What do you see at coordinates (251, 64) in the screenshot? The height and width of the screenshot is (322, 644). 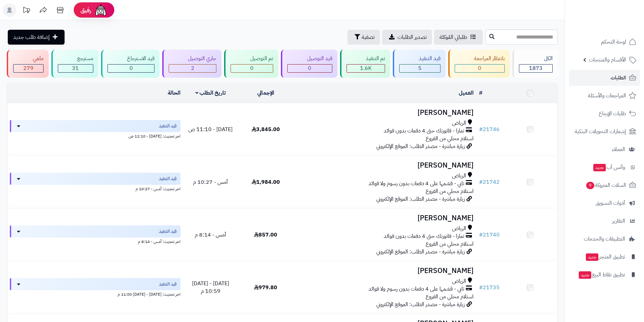 I see `a: تم التوصيل 0` at bounding box center [251, 64].